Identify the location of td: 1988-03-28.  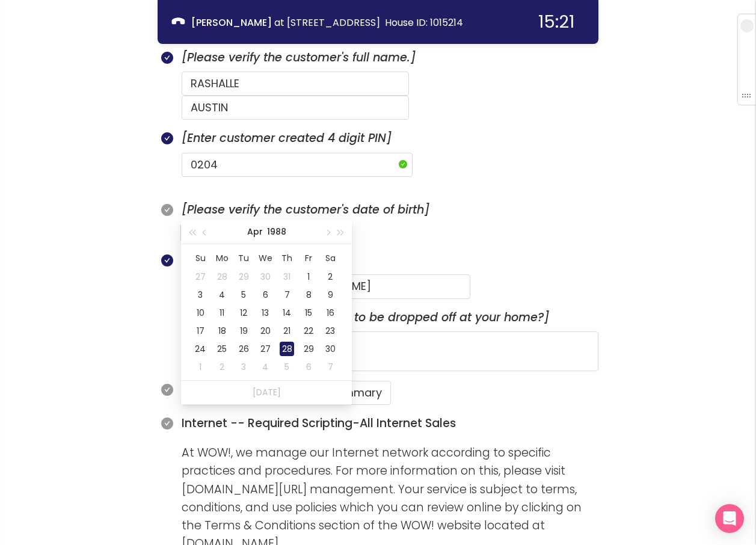
(222, 277).